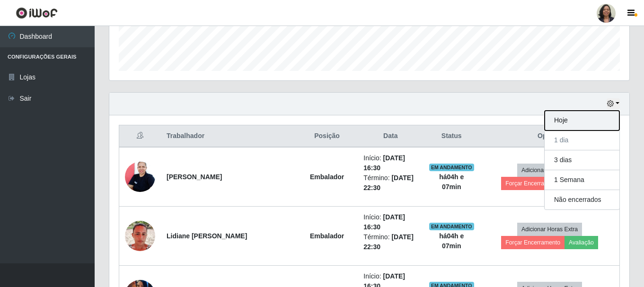  I want to click on button: Não encerrados, so click(582, 200).